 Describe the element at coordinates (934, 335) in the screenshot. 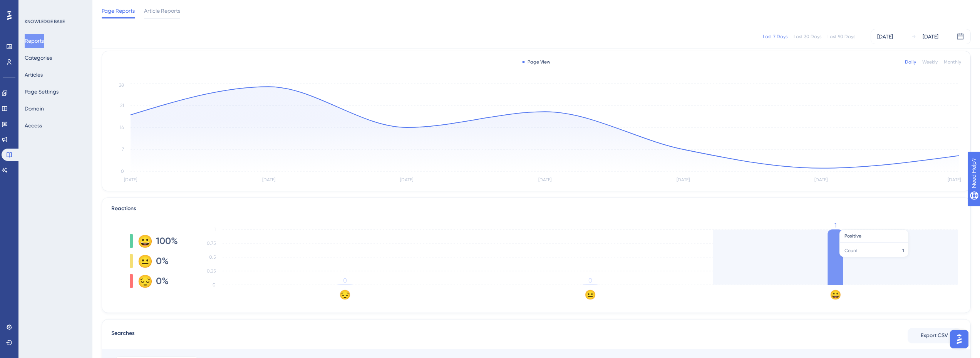

I see `button: Export CSV` at that location.